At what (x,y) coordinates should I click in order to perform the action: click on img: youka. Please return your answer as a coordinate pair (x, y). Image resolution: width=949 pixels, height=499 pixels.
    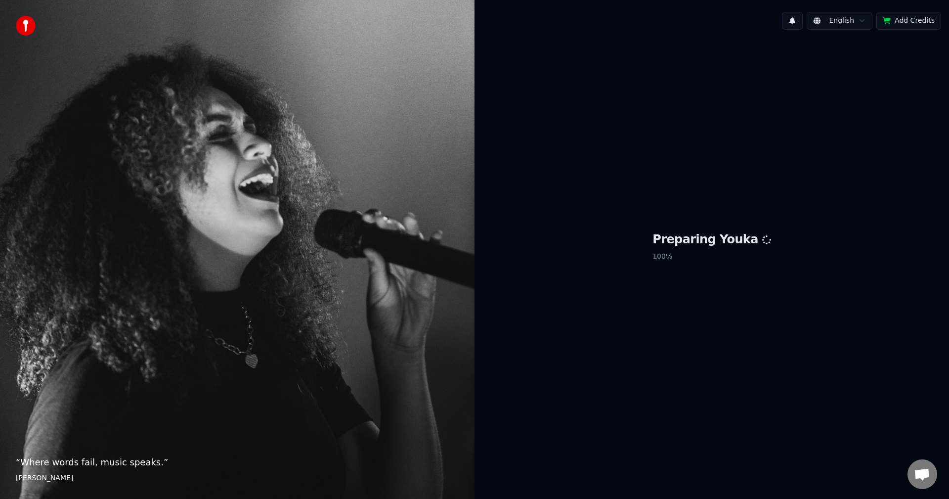
    Looking at the image, I should click on (26, 26).